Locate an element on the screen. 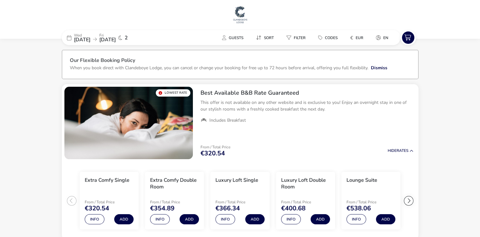 This screenshot has width=480, height=237. span: €366.34 is located at coordinates (227, 208).